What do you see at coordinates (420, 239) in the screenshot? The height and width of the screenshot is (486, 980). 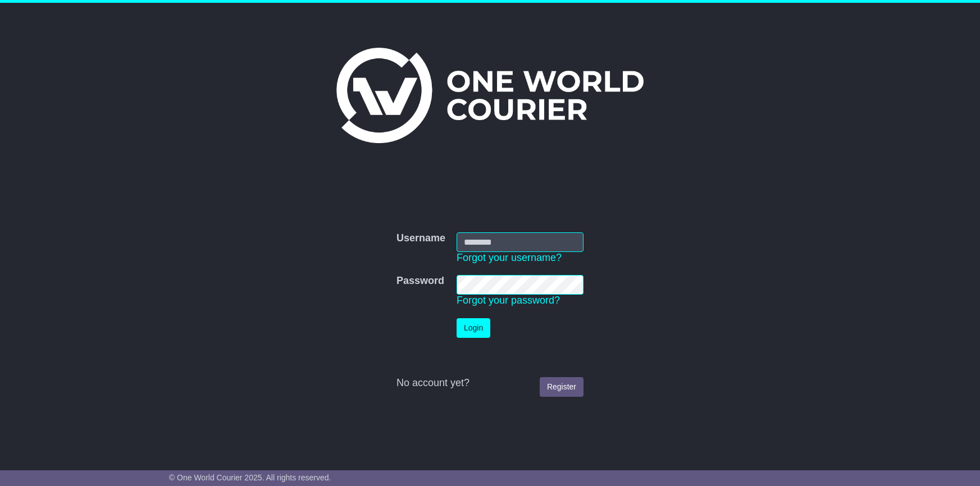 I see `label: Username` at bounding box center [420, 239].